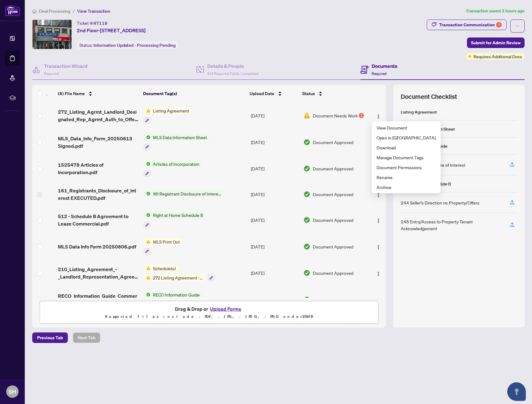  Describe the element at coordinates (335, 116) in the screenshot. I see `span: Document Needs Work` at that location.